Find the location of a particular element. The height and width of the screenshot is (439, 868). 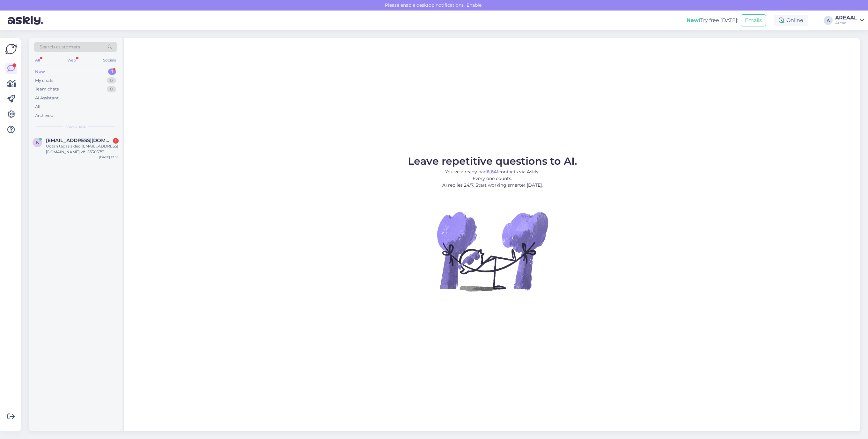

span: Enable is located at coordinates (474, 5).